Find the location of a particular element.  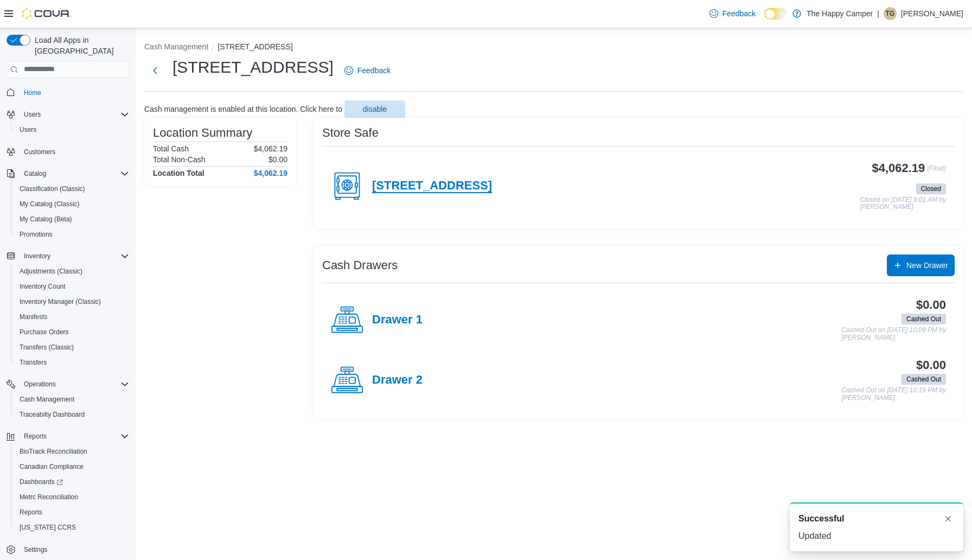

button: Customers is located at coordinates (68, 151).